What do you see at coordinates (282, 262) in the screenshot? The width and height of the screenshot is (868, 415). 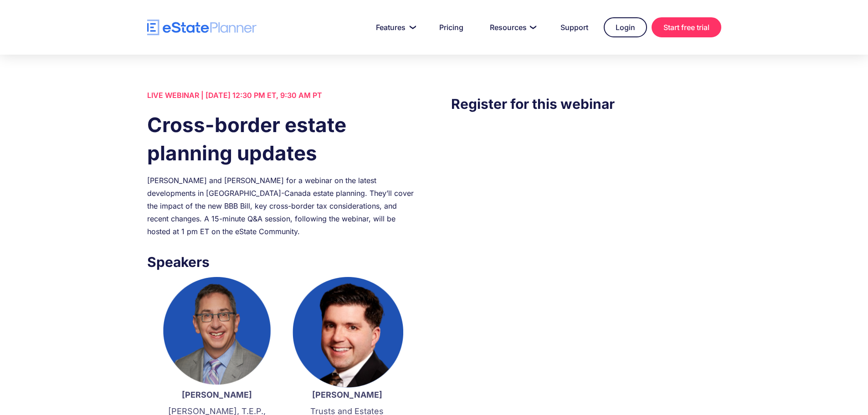 I see `h3: Speakers` at bounding box center [282, 262].